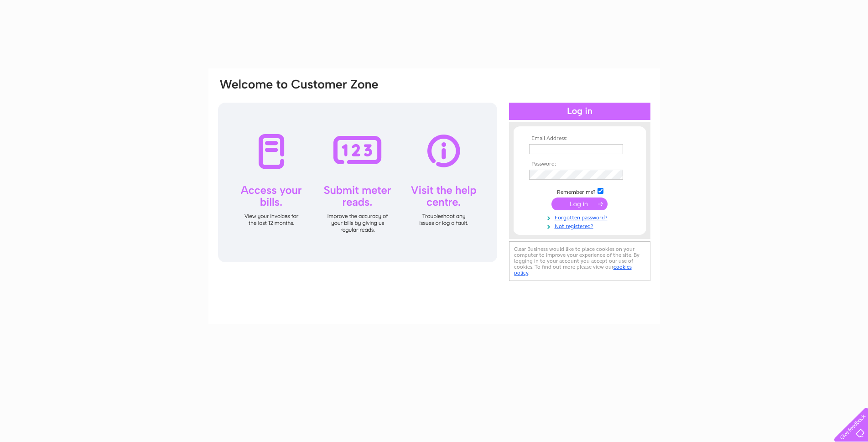  I want to click on td: Remember me?, so click(580, 191).